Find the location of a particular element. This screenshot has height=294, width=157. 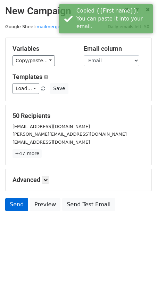

a: Send Test Email is located at coordinates (89, 204).